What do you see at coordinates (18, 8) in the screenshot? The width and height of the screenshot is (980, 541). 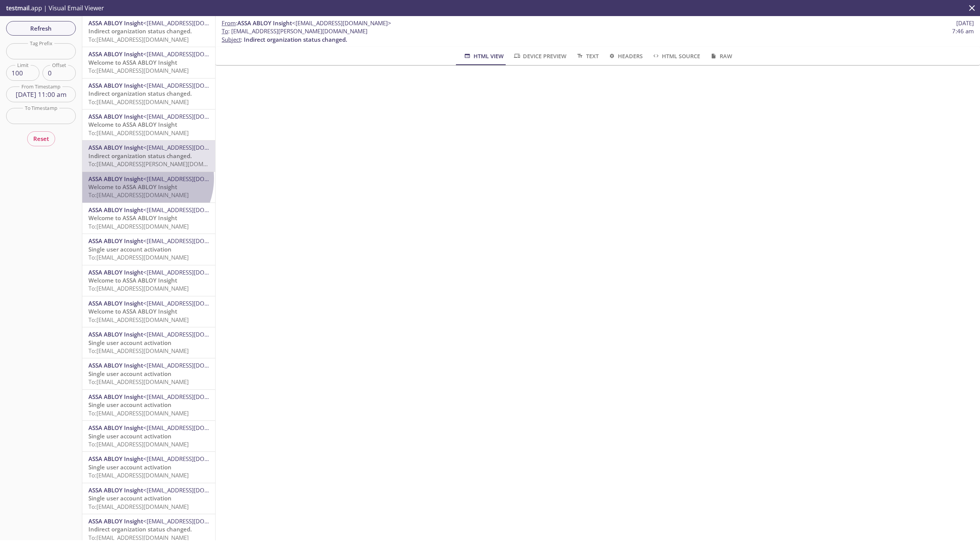 I see `span: testmail` at bounding box center [18, 8].